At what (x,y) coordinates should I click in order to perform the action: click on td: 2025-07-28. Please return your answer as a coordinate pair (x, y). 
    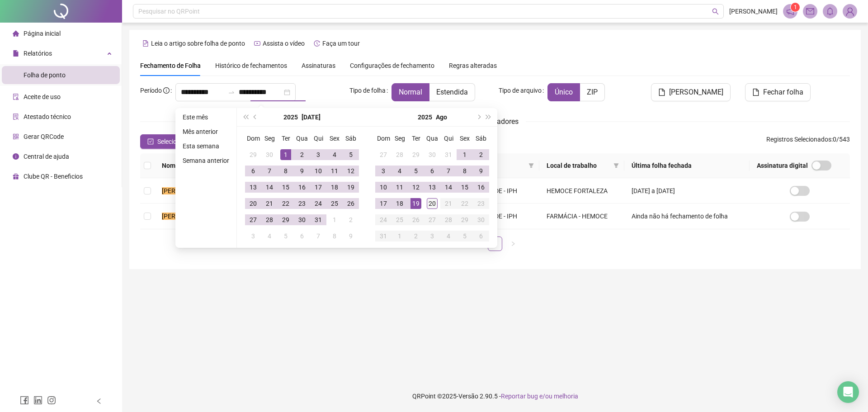
    Looking at the image, I should click on (399, 155).